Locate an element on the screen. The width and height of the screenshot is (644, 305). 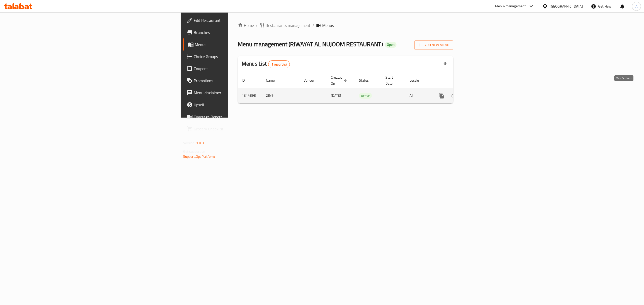
span: Menu management ( RIWAYAT AL NUJOOM RESTAURANT ) is located at coordinates (310, 44).